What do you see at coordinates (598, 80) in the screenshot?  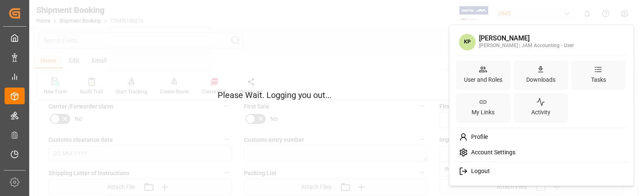 I see `div: Tasks` at bounding box center [598, 80].